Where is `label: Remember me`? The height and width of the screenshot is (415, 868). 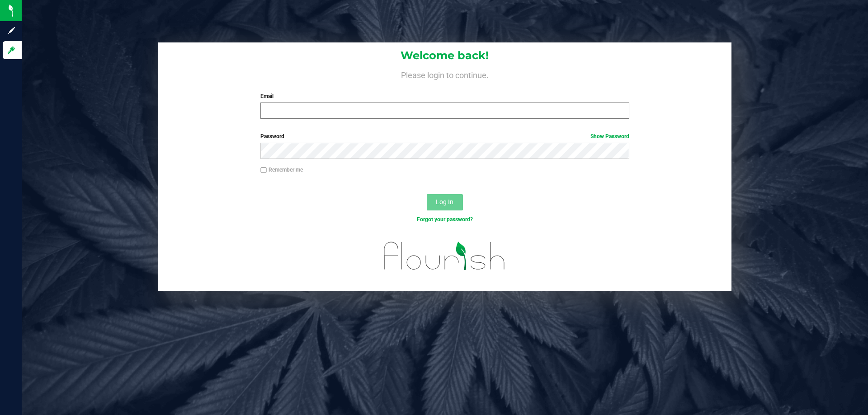
label: Remember me is located at coordinates (282, 170).